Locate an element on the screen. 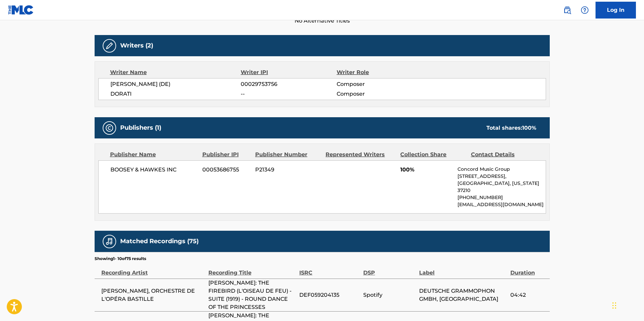 The height and width of the screenshot is (321, 644). h5: Matched Recordings (75) is located at coordinates (159, 241).